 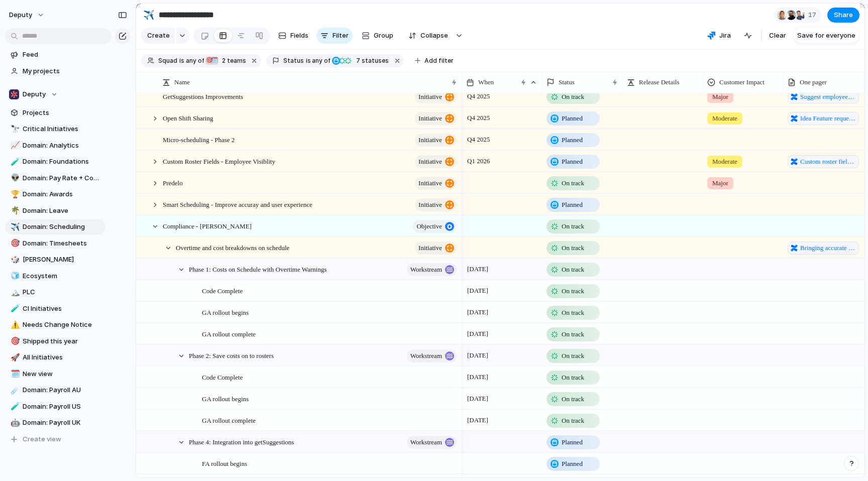 What do you see at coordinates (55, 309) in the screenshot?
I see `a: 🧪CI Initiatives` at bounding box center [55, 309].